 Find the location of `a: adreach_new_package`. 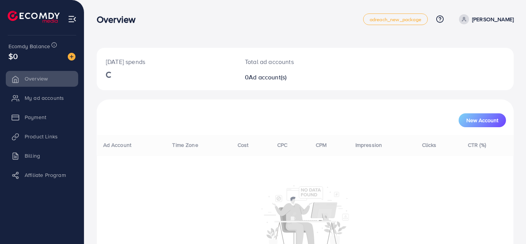

a: adreach_new_package is located at coordinates (395, 19).